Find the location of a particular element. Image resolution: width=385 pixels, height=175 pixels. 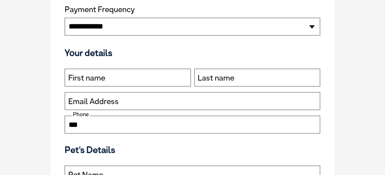

label: First name is located at coordinates (87, 78).